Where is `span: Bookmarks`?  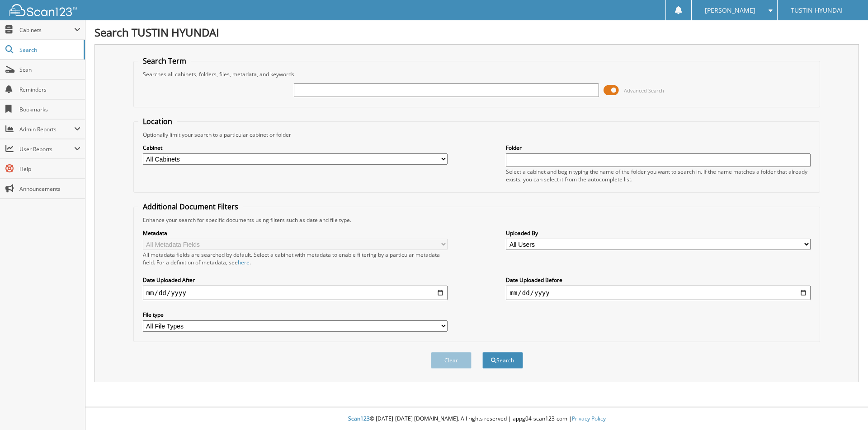 span: Bookmarks is located at coordinates (50, 109).